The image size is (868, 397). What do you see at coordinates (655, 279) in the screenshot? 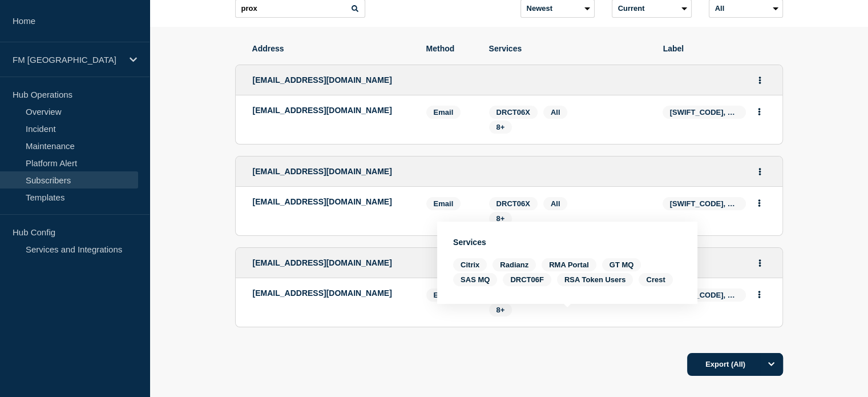
I see `span: Crest` at bounding box center [655, 279].